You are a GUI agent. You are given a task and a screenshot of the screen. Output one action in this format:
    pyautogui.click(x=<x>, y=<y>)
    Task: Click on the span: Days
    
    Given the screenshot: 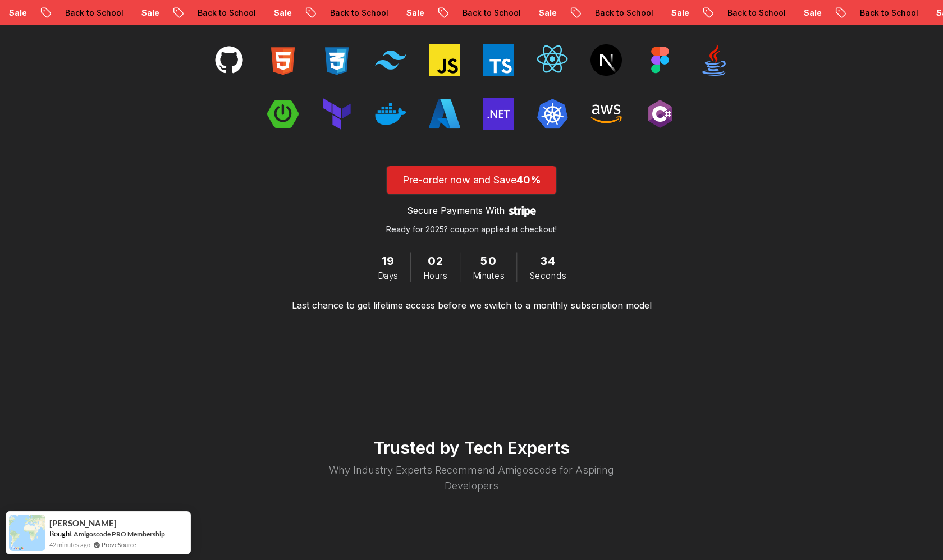 What is the action you would take?
    pyautogui.click(x=387, y=276)
    